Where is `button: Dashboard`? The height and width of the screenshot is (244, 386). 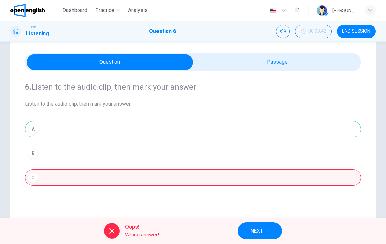
button: Dashboard is located at coordinates (75, 10).